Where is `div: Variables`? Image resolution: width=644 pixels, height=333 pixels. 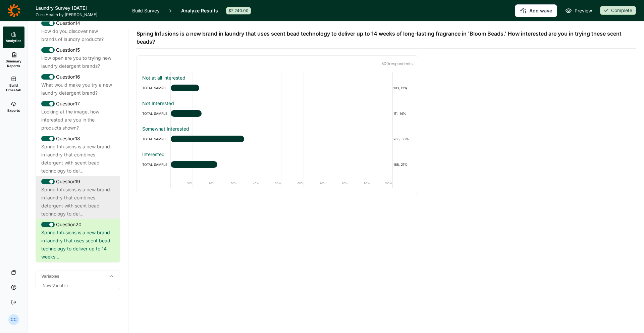 div: Variables is located at coordinates (77, 276).